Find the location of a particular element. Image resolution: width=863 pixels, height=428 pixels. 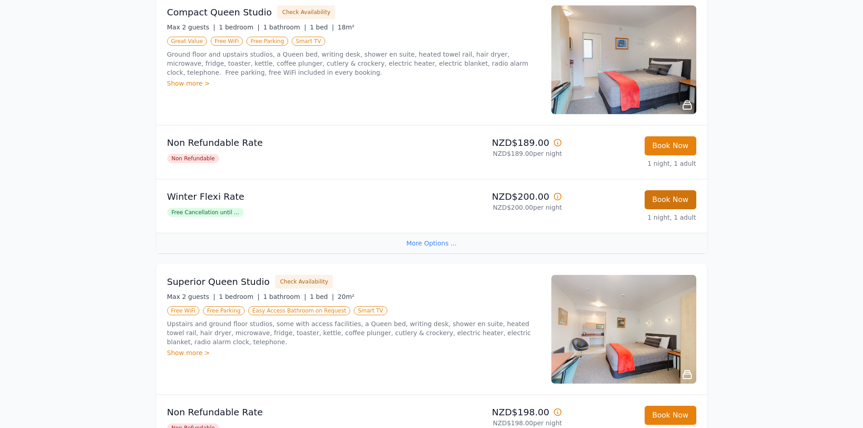

span: Easy Access Bathroom on Request is located at coordinates (299, 311).